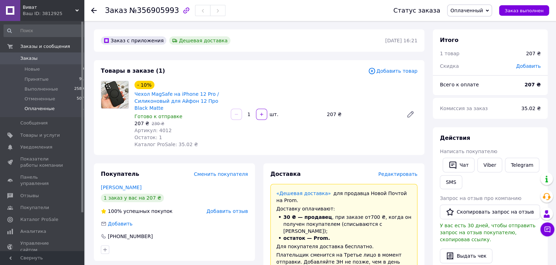  What do you see at coordinates (40, 99) in the screenshot?
I see `span: Отмененные` at bounding box center [40, 99].